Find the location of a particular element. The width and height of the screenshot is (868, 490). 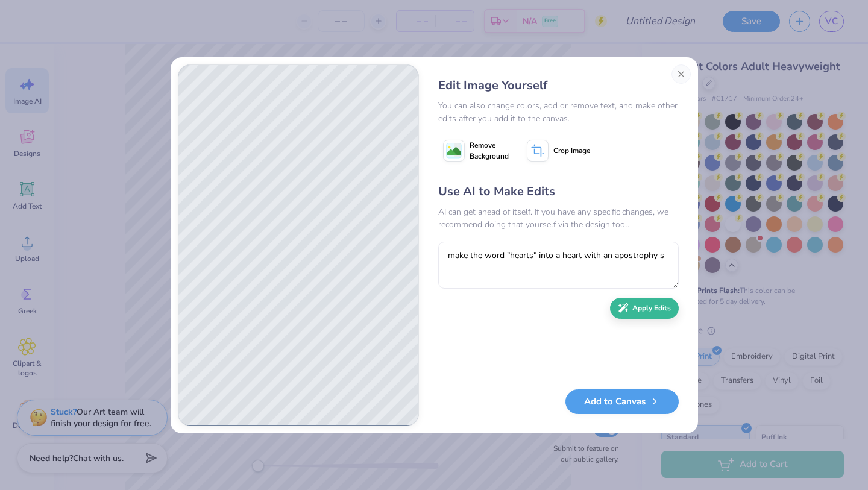

div: Edit Image Yourself is located at coordinates (558, 85).